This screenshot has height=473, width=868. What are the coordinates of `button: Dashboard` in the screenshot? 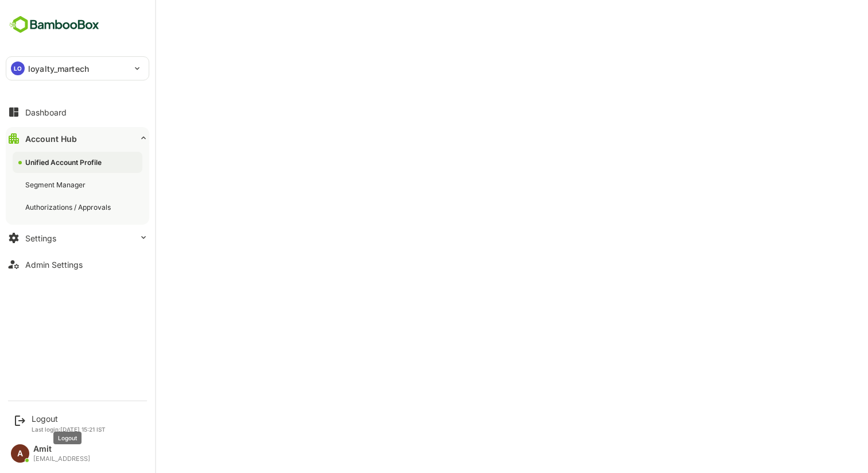 It's located at (78, 112).